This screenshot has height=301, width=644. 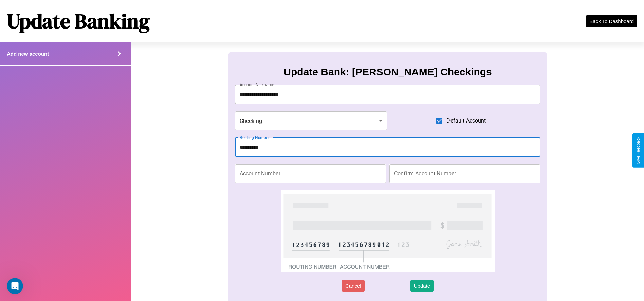 What do you see at coordinates (311, 121) in the screenshot?
I see `div: Checking` at bounding box center [311, 121].